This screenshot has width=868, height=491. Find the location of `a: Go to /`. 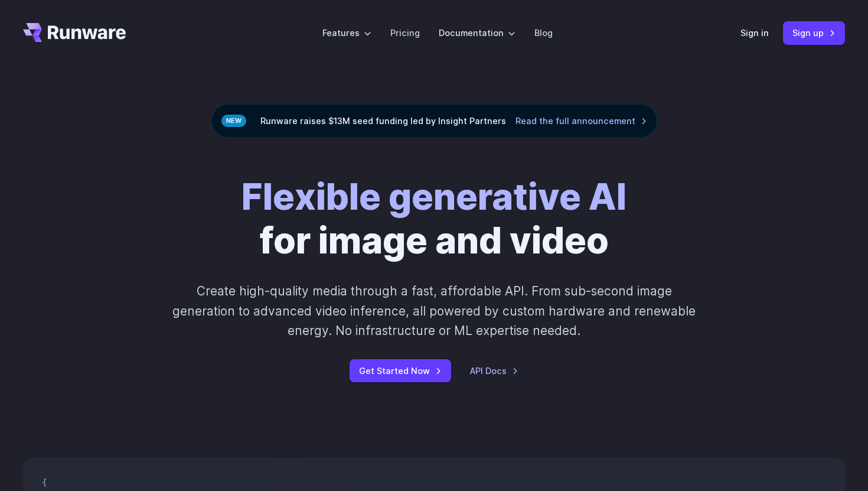

a: Go to / is located at coordinates (74, 32).